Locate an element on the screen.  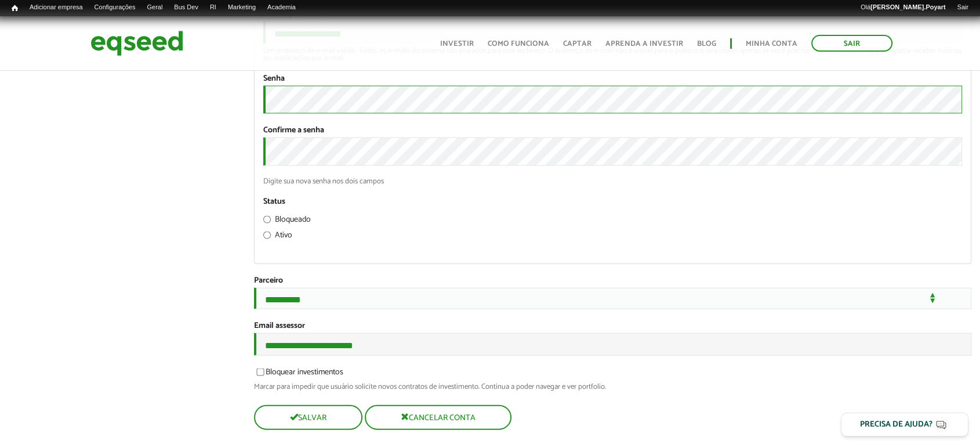
a: Configurações is located at coordinates (115, 8).